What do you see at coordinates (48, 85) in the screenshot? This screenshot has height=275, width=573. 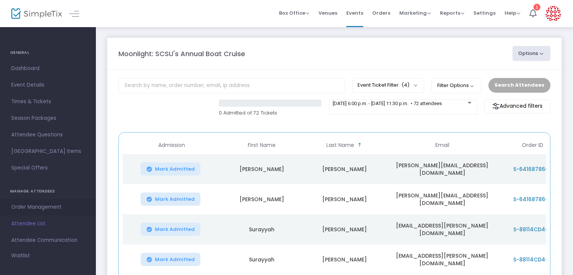 I see `span: Event Details` at bounding box center [48, 85].